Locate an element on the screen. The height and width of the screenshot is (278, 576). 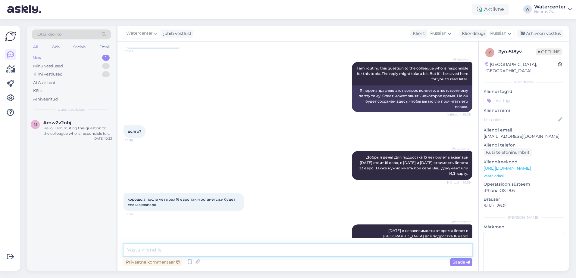
p: Brauser is located at coordinates (523, 199).